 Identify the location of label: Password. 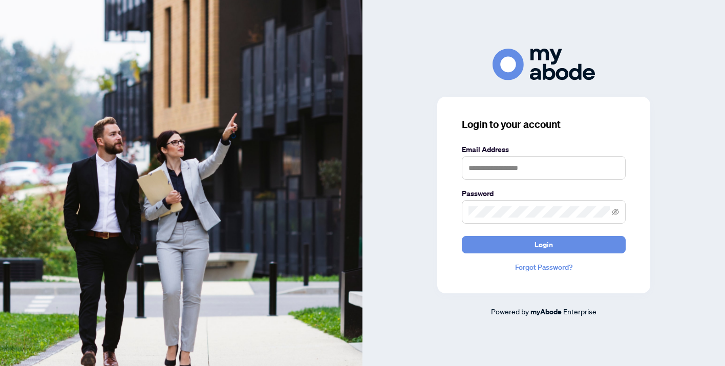
(544, 194).